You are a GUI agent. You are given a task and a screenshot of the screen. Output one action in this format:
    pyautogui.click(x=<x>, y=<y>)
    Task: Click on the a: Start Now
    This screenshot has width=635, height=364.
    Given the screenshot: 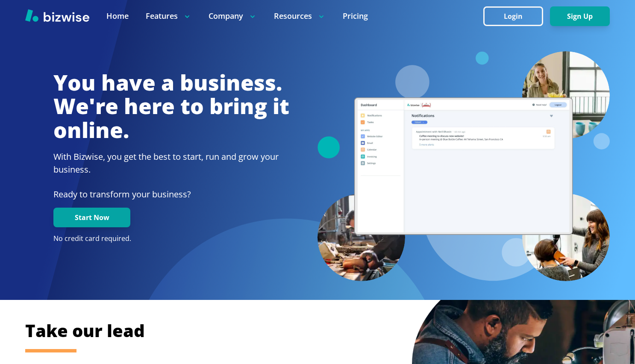 What is the action you would take?
    pyautogui.click(x=92, y=217)
    